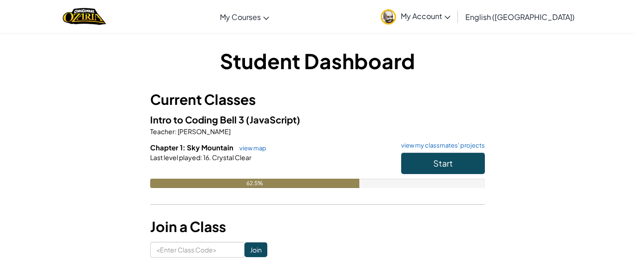 Image resolution: width=635 pixels, height=278 pixels. I want to click on a: view map, so click(250, 148).